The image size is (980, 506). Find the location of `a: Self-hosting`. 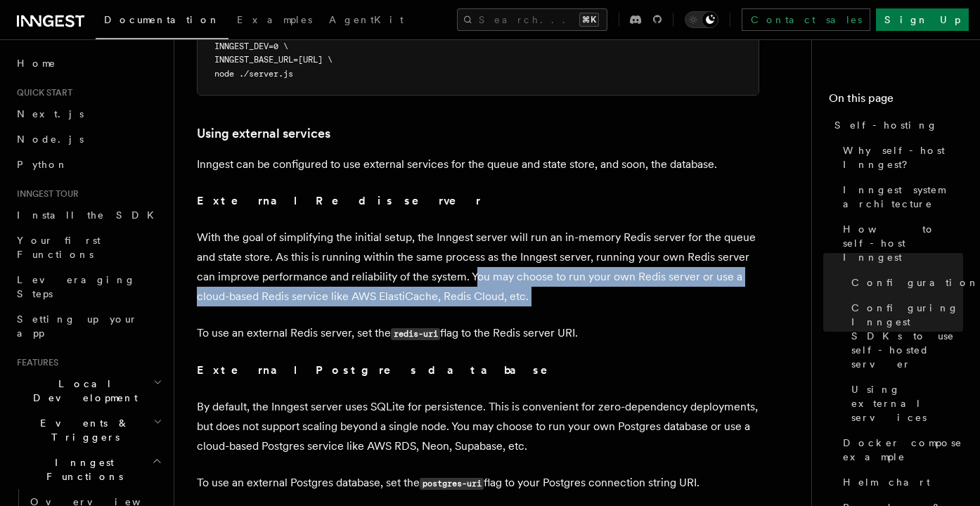

a: Self-hosting is located at coordinates (895, 125).